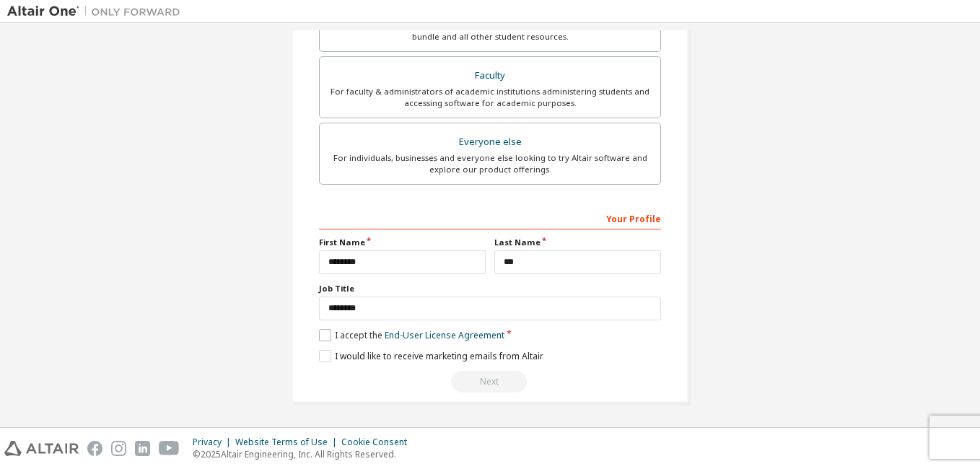 Image resolution: width=980 pixels, height=469 pixels. Describe the element at coordinates (214, 442) in the screenshot. I see `div: Privacy` at that location.